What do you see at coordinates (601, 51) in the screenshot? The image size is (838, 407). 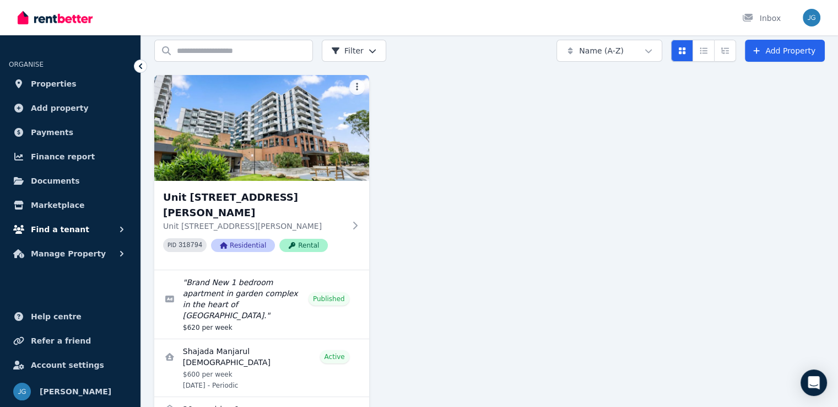 I see `span: Name (A-Z)` at bounding box center [601, 51].